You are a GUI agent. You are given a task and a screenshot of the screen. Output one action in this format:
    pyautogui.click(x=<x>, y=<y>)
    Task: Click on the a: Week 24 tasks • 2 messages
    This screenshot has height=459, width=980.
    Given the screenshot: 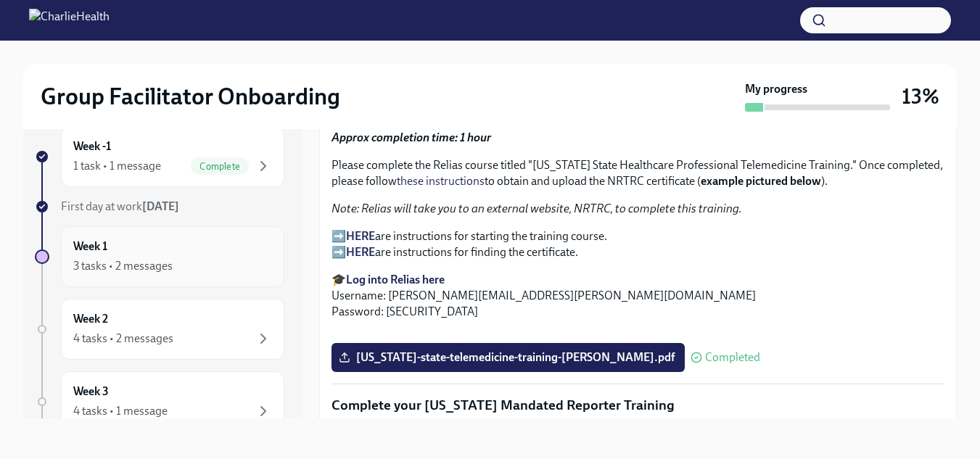 What is the action you would take?
    pyautogui.click(x=160, y=330)
    